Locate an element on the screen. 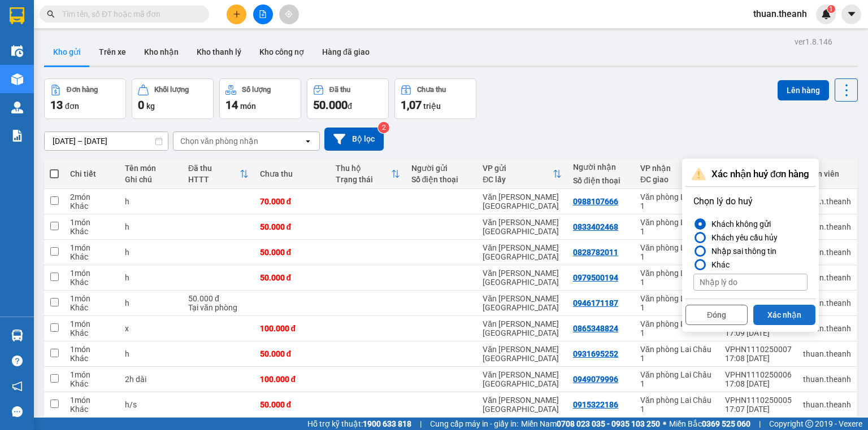  span: file-add is located at coordinates (262, 14).